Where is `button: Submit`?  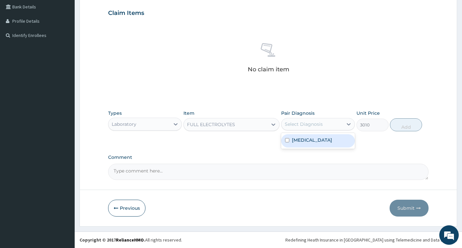 button: Submit is located at coordinates (409, 208).